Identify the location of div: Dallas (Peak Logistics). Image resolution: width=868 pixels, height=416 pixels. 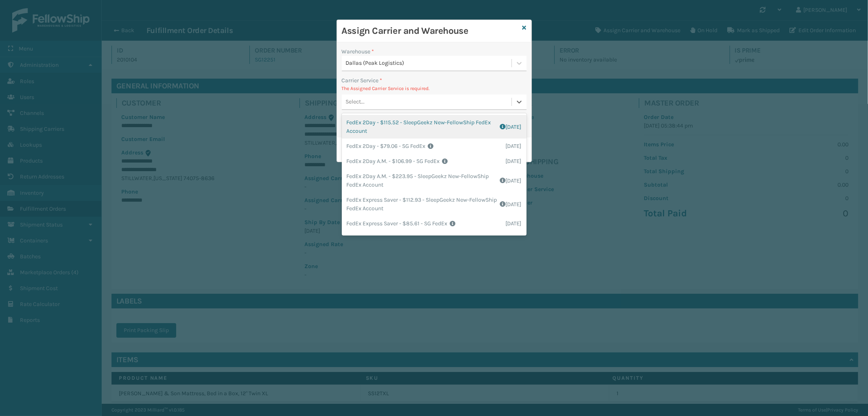
(429, 63).